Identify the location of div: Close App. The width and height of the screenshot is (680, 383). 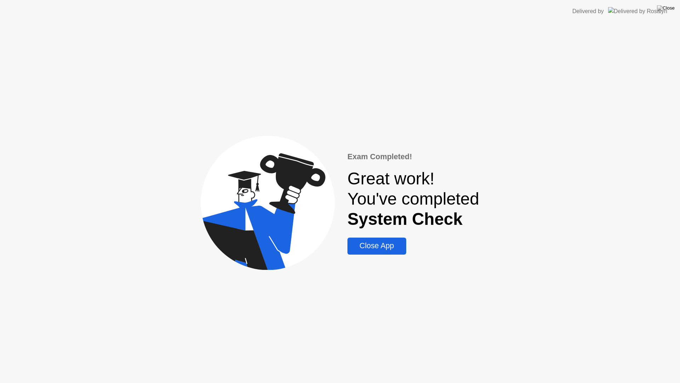
(377, 245).